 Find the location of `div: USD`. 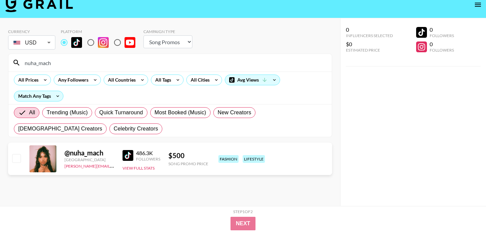

div: USD is located at coordinates (32, 42).